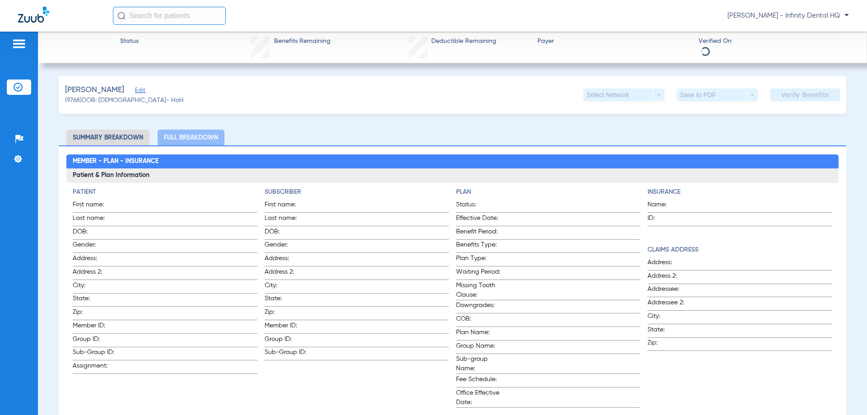 The height and width of the screenshot is (415, 867). What do you see at coordinates (191, 137) in the screenshot?
I see `li: Full Breakdown` at bounding box center [191, 137].